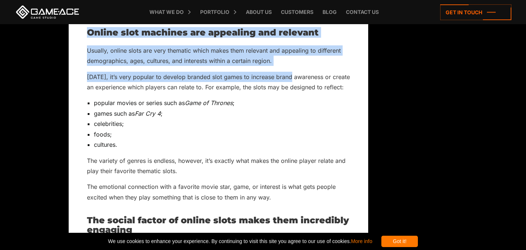 The width and height of the screenshot is (526, 250). What do you see at coordinates (218, 225) in the screenshot?
I see `h2: The social factor of online slots makes them incredibly engaging` at bounding box center [218, 225].